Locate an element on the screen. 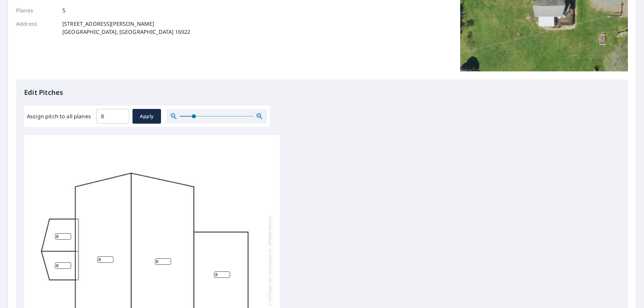 The width and height of the screenshot is (644, 308). p: 5 is located at coordinates (64, 11).